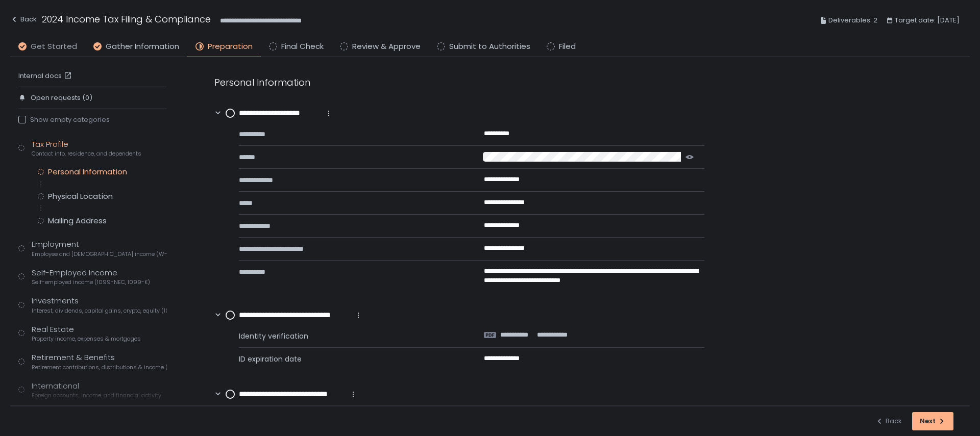 The width and height of the screenshot is (980, 436). I want to click on span: Deliverables: 2, so click(852, 20).